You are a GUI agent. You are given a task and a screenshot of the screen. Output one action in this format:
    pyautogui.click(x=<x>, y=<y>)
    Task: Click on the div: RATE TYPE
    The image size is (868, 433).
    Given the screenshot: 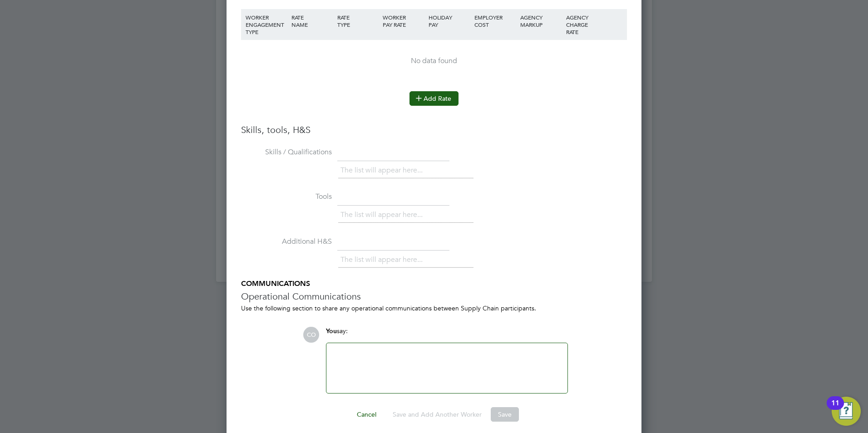 What is the action you would take?
    pyautogui.click(x=358, y=21)
    